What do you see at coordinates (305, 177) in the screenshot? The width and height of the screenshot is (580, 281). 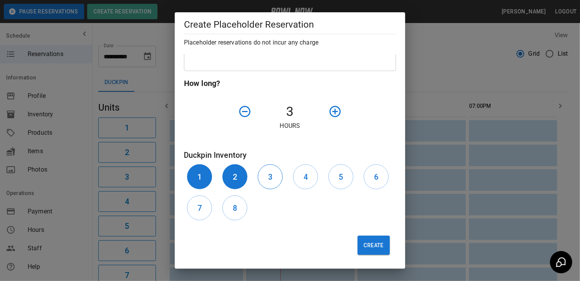 I see `h6: 4` at bounding box center [305, 177].